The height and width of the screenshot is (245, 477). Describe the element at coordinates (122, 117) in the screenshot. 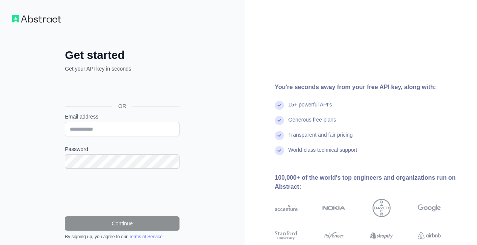

I see `label: Email address` at that location.